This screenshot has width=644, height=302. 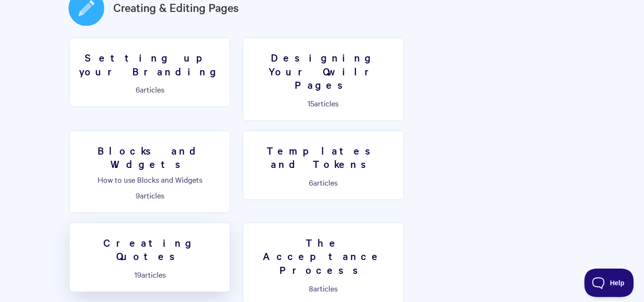 I want to click on h3: Blocks and Widgets, so click(x=150, y=158).